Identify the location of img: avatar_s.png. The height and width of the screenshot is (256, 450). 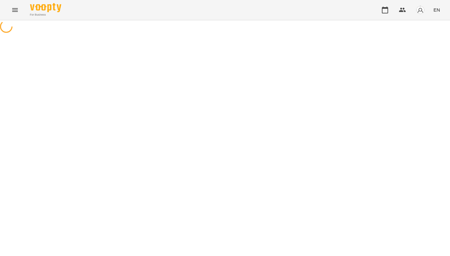
(420, 10).